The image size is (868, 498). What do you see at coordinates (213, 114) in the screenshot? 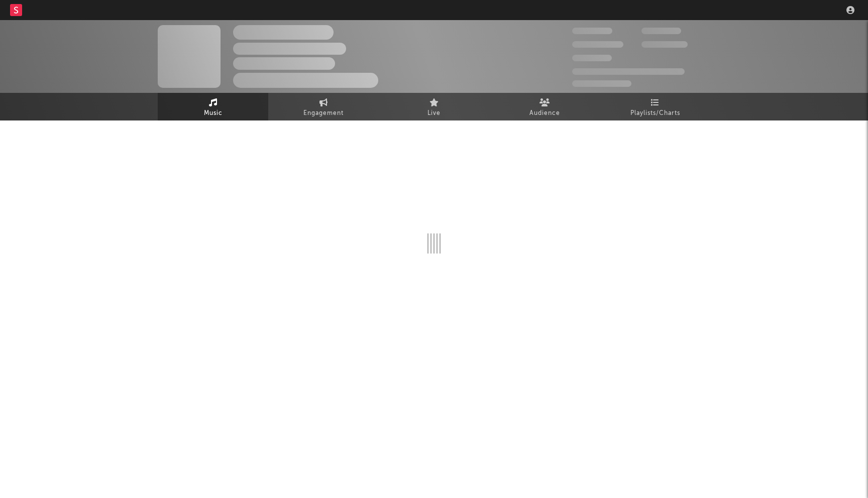
I see `span: Music` at bounding box center [213, 114].